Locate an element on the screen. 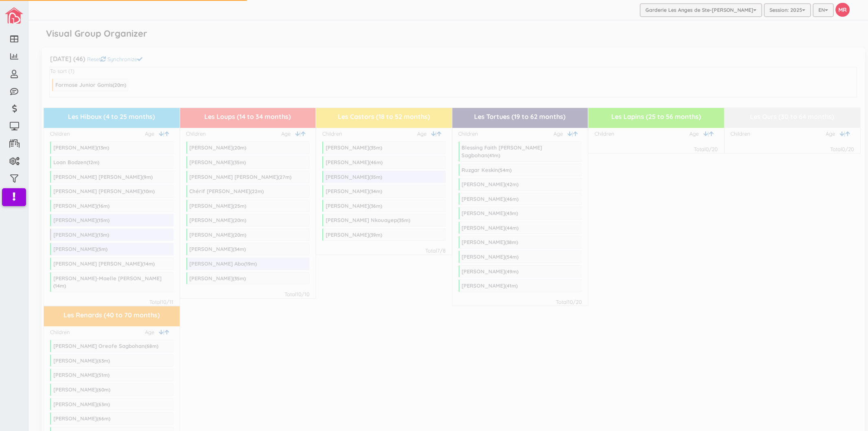  div: Loan Bodzen is located at coordinates (71, 162).